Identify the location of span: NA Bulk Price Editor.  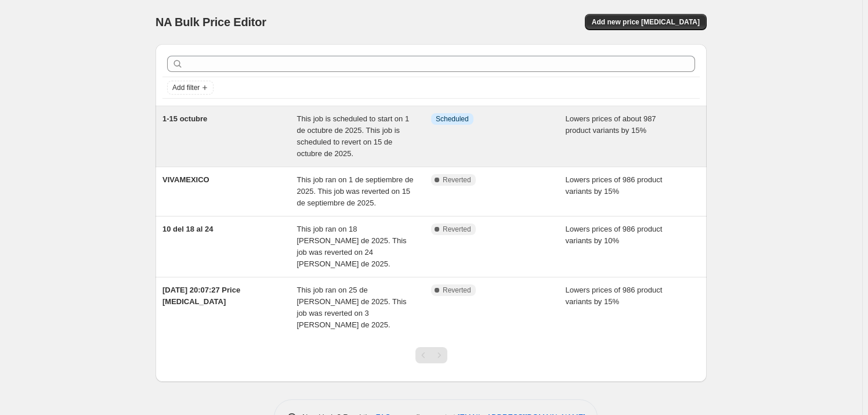
(211, 22).